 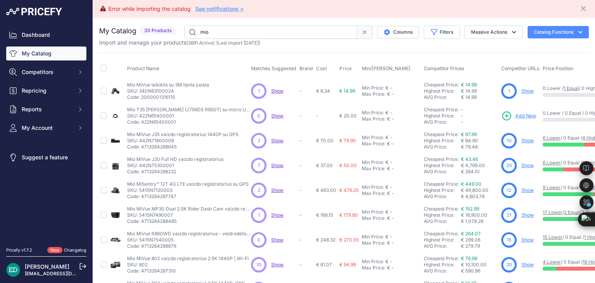 What do you see at coordinates (46, 72) in the screenshot?
I see `button: Competitors` at bounding box center [46, 72].